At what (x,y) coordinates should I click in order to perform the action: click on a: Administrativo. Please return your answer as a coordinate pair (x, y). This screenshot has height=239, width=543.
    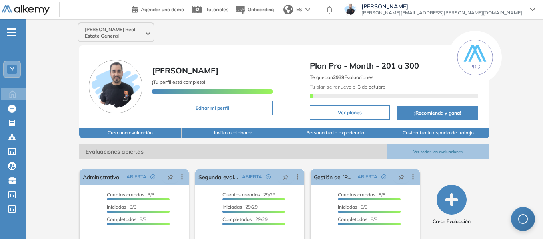
    Looking at the image, I should click on (101, 177).